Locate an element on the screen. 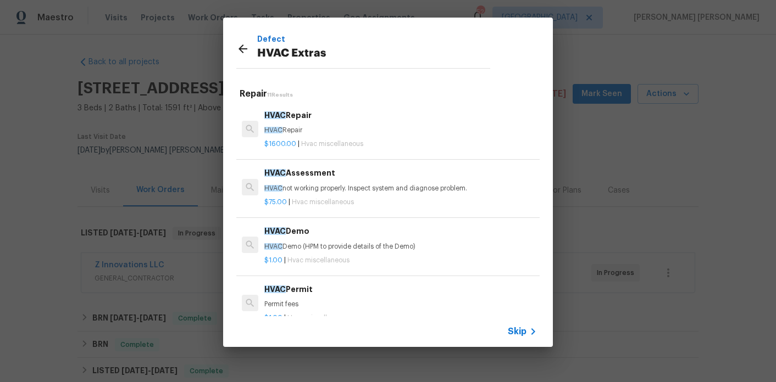 The width and height of the screenshot is (776, 382). span: Skip is located at coordinates (517, 332).